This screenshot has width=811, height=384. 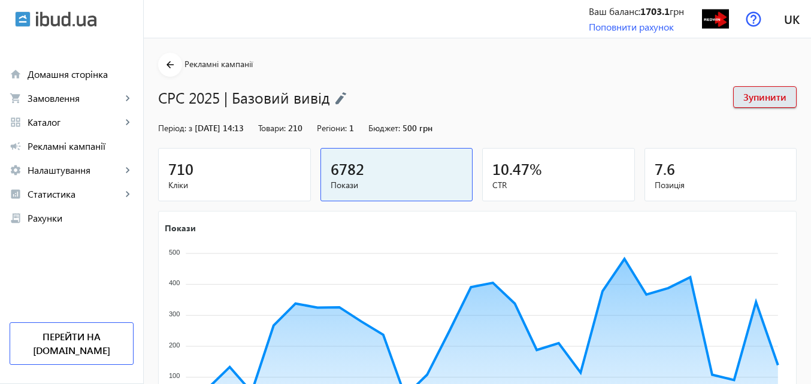 I want to click on mat-icon: campaign, so click(x=16, y=146).